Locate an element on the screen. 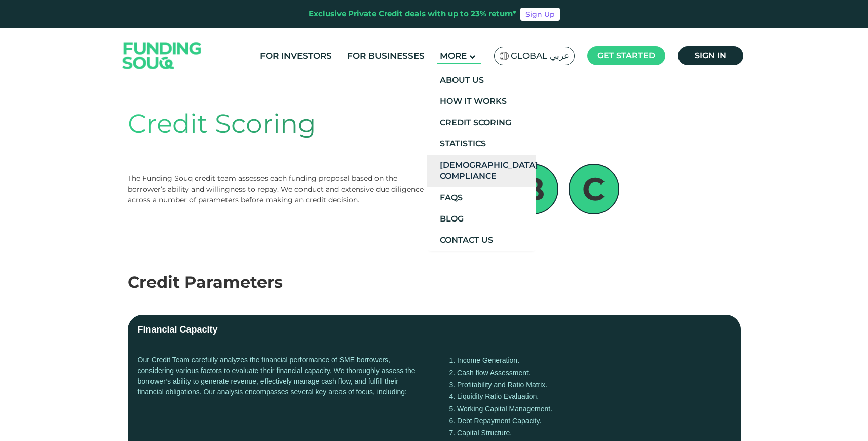  span: More is located at coordinates (453, 56).